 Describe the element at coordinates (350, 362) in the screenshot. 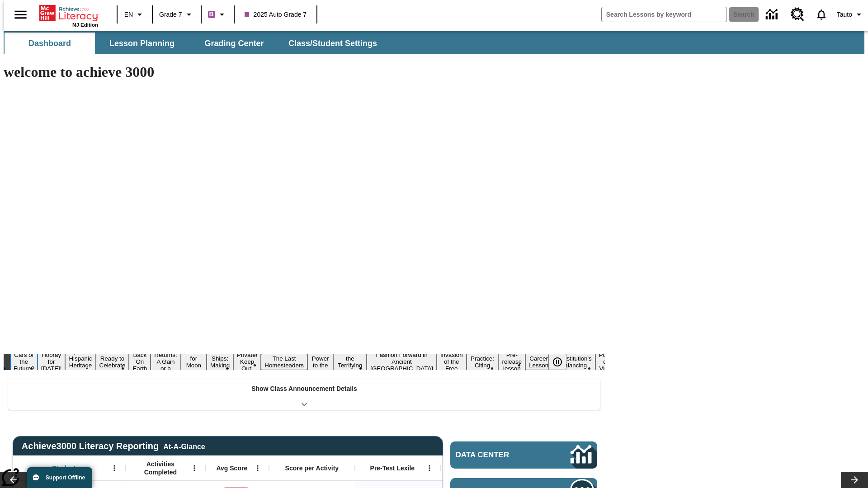

I see `button: Slide 12 Attack of the Terrifying Tomatoes` at that location.